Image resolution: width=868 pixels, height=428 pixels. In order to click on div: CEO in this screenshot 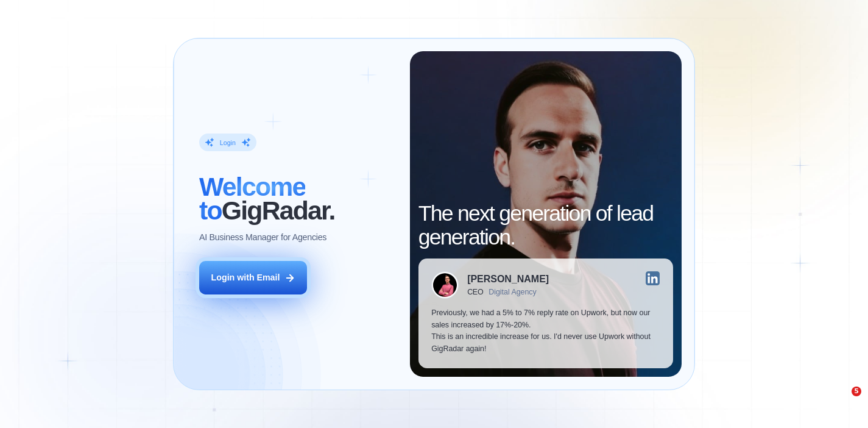, I will do `click(475, 292)`.